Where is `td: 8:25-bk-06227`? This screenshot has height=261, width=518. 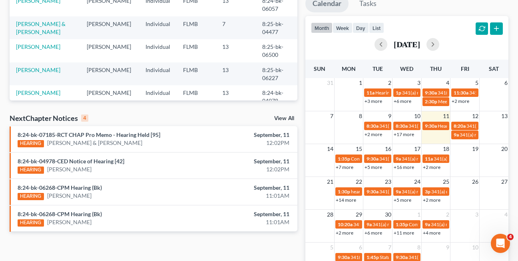 td: 8:25-bk-06227 is located at coordinates (277, 74).